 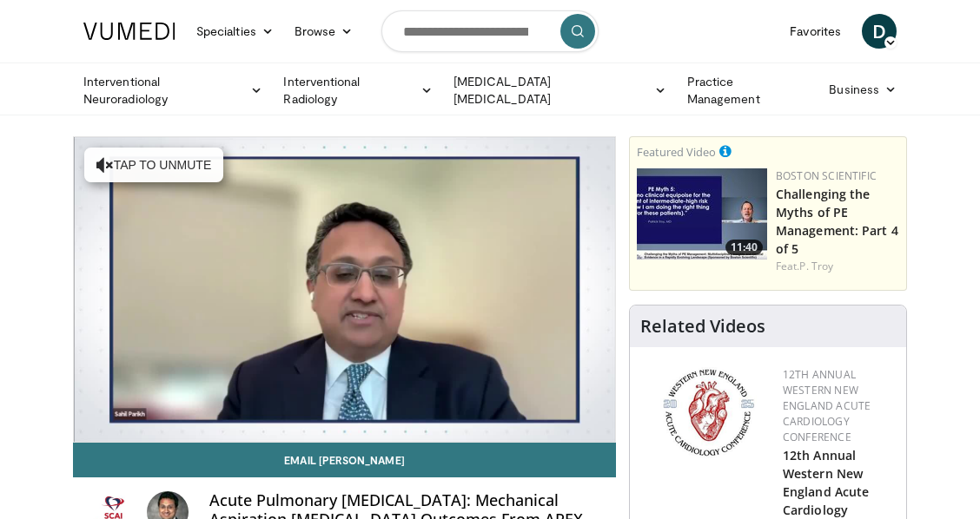 I want to click on span: D, so click(x=879, y=32).